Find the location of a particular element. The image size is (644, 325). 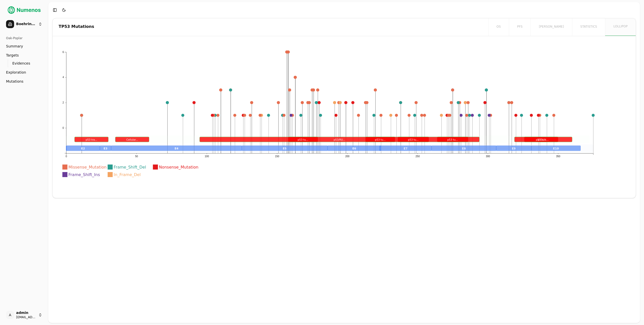

text: Frame_Shift_Ins is located at coordinates (84, 175).